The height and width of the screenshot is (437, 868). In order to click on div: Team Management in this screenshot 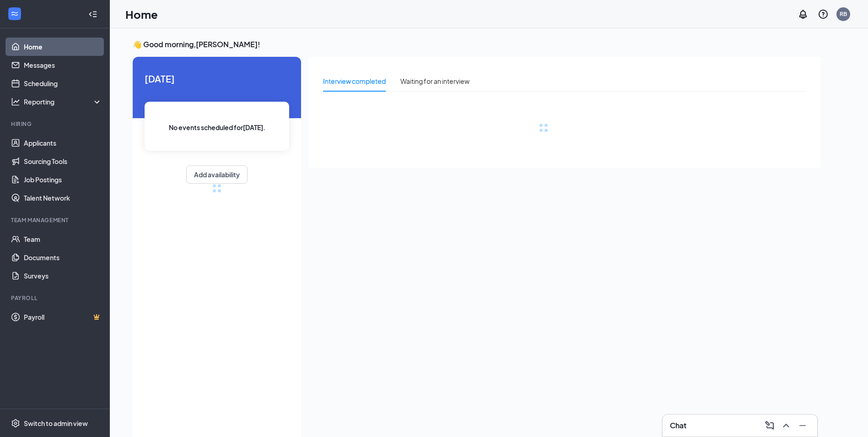, I will do `click(55, 220)`.